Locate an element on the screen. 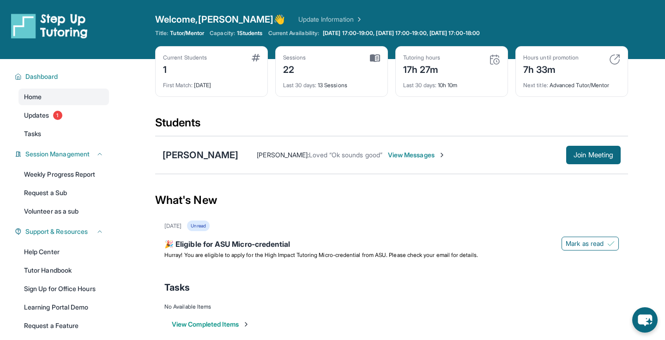 The image size is (665, 340). span: Session Management is located at coordinates (57, 154).